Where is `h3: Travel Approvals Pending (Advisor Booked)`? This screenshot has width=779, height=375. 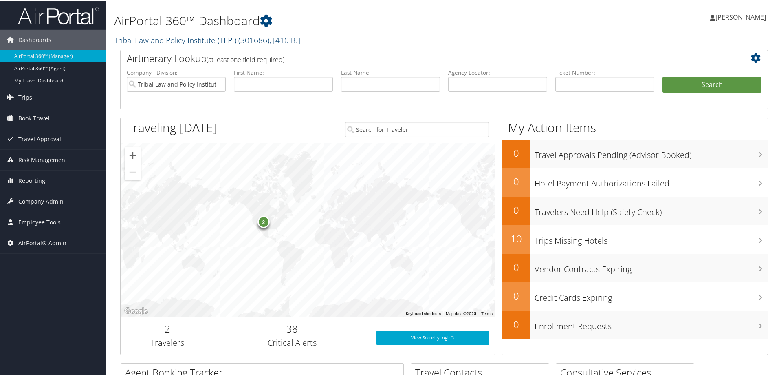
h3: Travel Approvals Pending (Advisor Booked) is located at coordinates (651, 152).